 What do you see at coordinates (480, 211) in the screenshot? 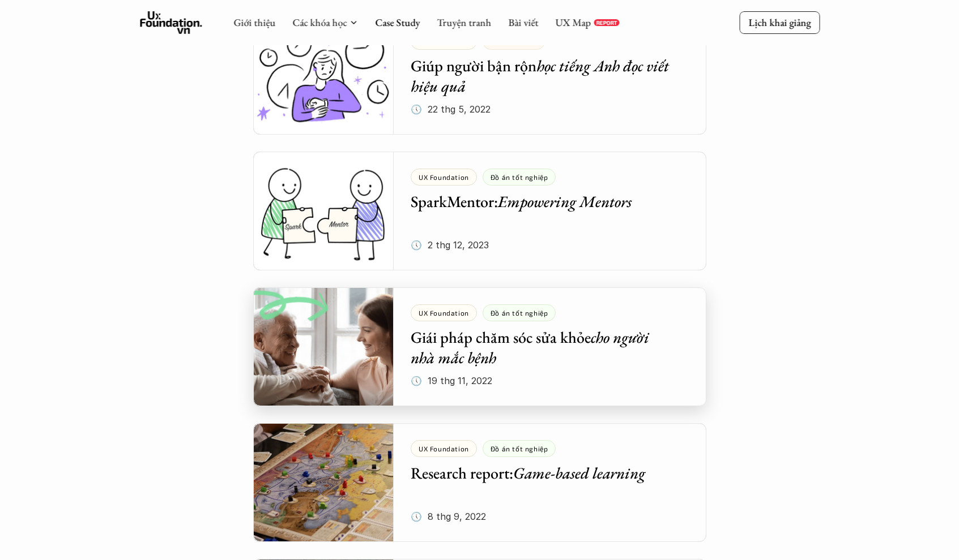
I see `a: SparkMentor:Empowering Mentors🕔 2 thg 12, 2023` at bounding box center [480, 211].